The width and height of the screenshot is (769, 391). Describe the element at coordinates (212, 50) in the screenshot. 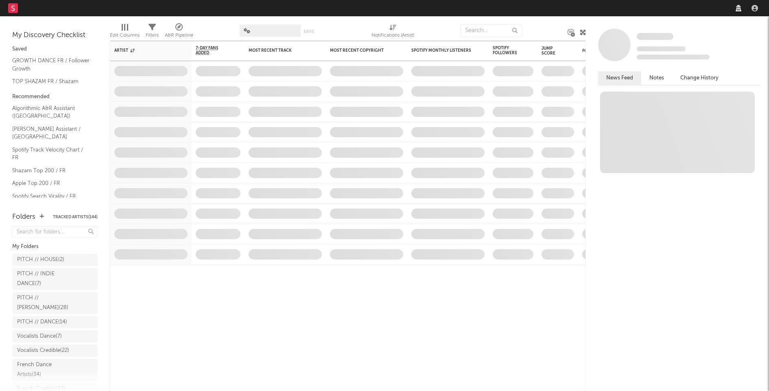

I see `span: 7-Day Fans Added` at that location.